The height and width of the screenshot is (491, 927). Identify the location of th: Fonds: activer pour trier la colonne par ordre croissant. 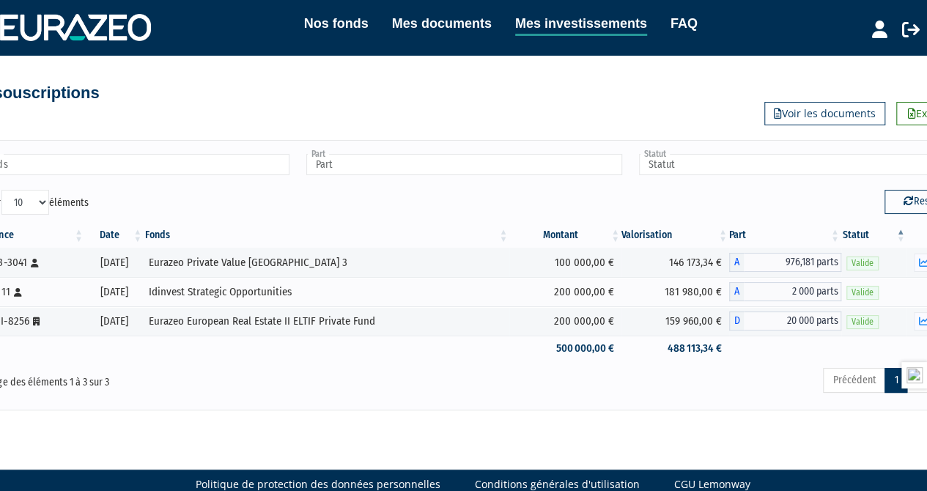
(326, 235).